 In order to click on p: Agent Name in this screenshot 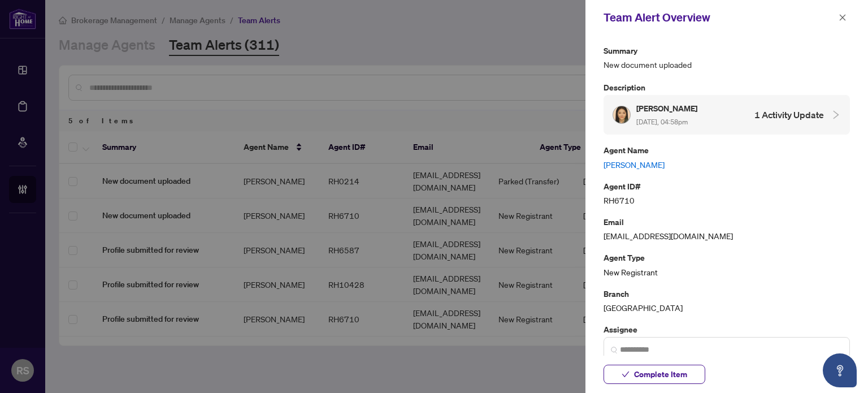, I will do `click(727, 150)`.